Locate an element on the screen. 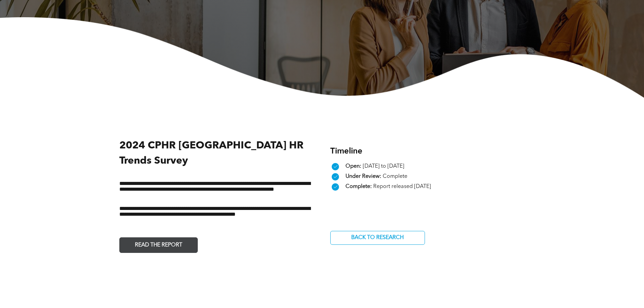 This screenshot has height=308, width=644. a: READ THE REPORT is located at coordinates (159, 245).